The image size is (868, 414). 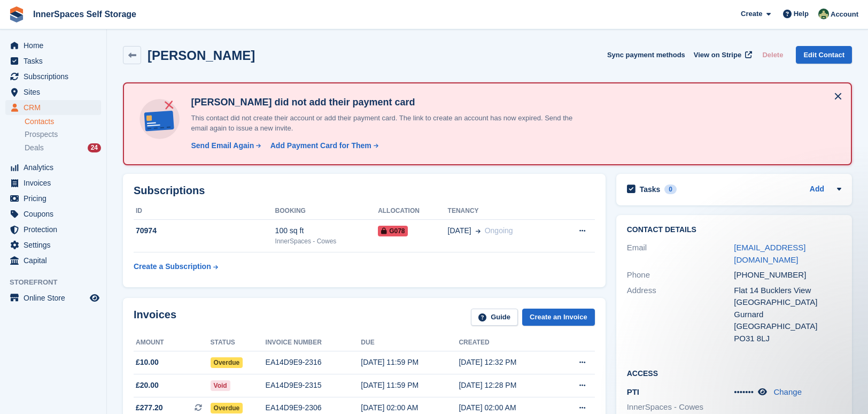 I want to click on span: Capital, so click(x=56, y=260).